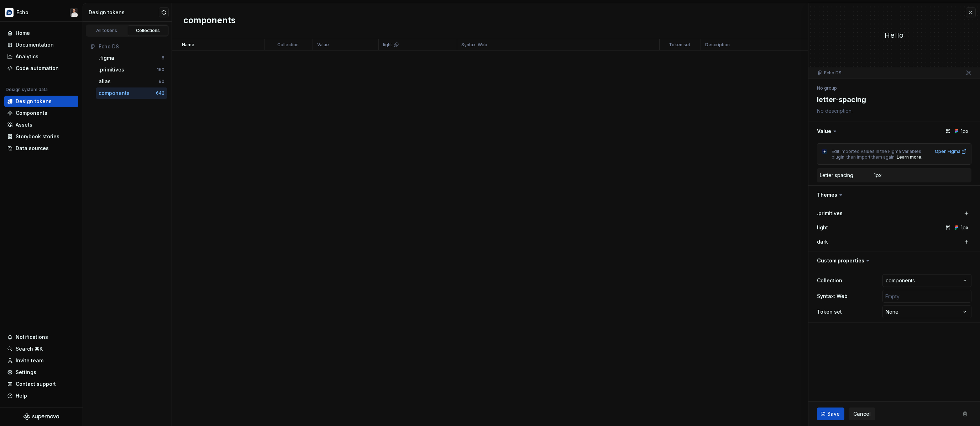 Image resolution: width=980 pixels, height=426 pixels. Describe the element at coordinates (830, 213) in the screenshot. I see `label: .primitives` at that location.